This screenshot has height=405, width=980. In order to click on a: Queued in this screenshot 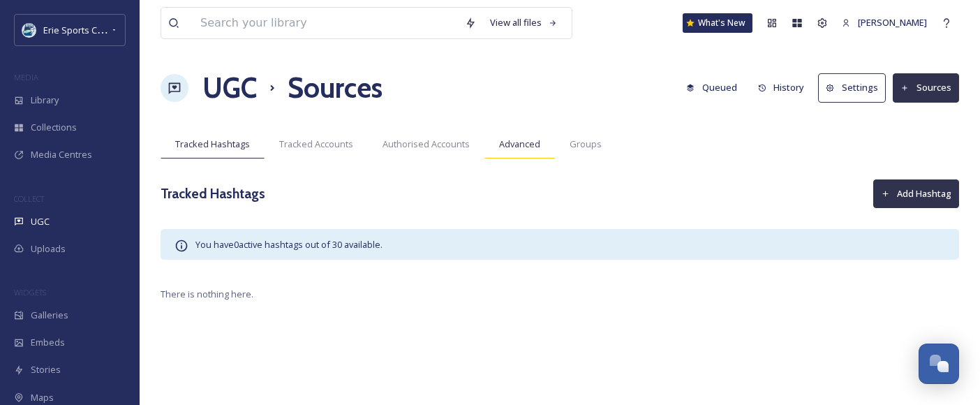, I will do `click(715, 88)`.